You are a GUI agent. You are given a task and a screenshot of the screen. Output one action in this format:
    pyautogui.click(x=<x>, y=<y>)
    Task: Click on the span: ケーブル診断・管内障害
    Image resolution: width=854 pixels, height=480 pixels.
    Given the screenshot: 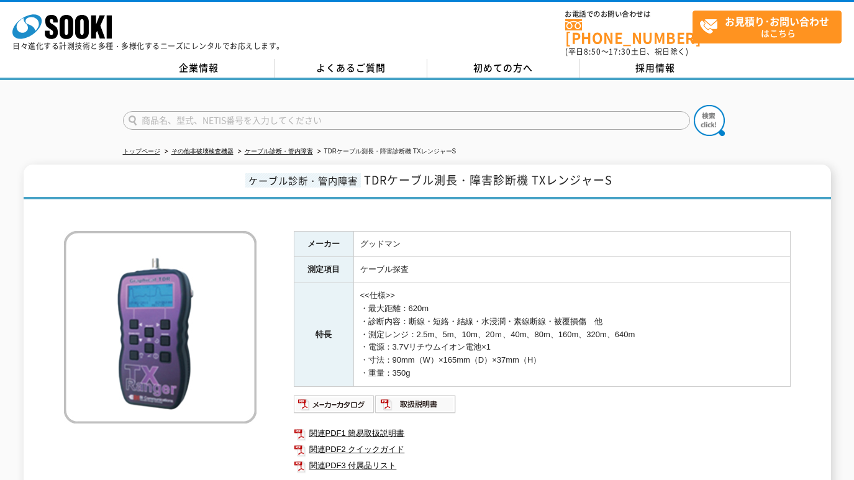 What is the action you would take?
    pyautogui.click(x=303, y=180)
    